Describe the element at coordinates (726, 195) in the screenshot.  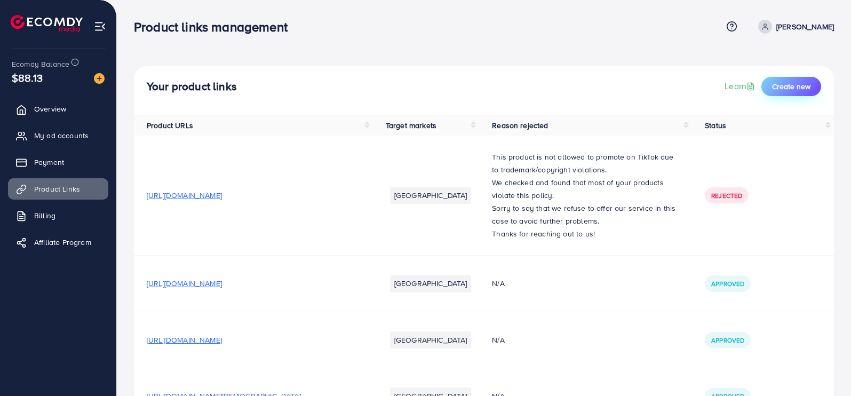
I see `span: Rejected` at that location.